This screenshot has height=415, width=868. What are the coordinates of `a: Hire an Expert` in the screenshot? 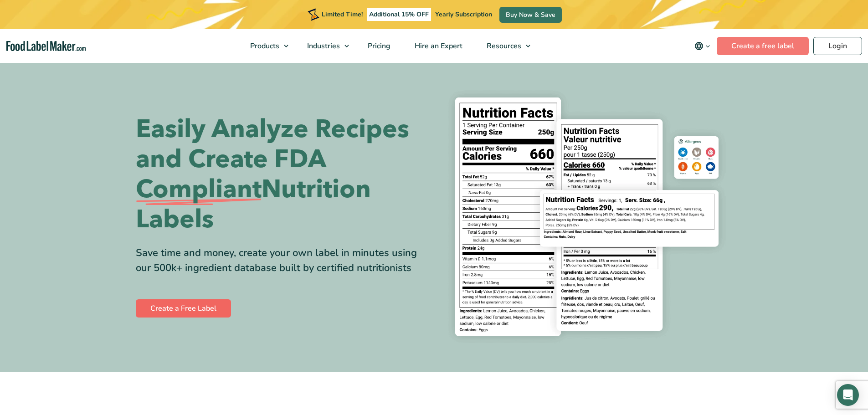 It's located at (437, 46).